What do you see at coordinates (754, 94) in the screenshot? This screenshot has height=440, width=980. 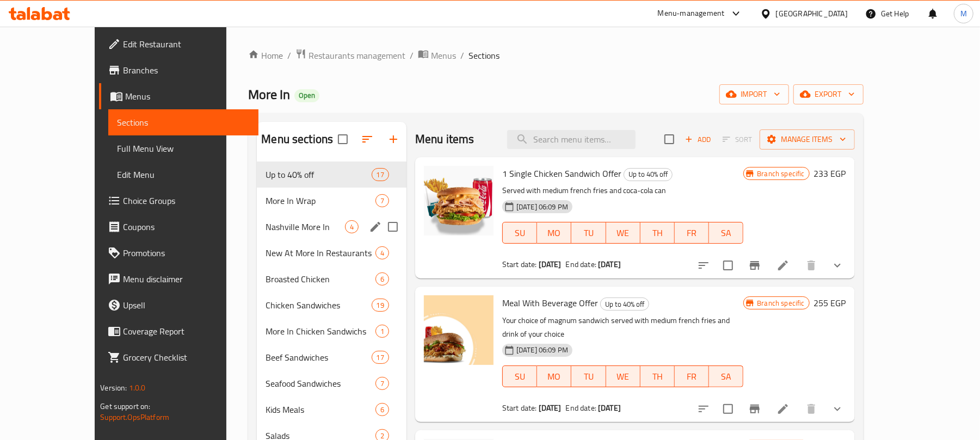 I see `button: import` at bounding box center [754, 94].